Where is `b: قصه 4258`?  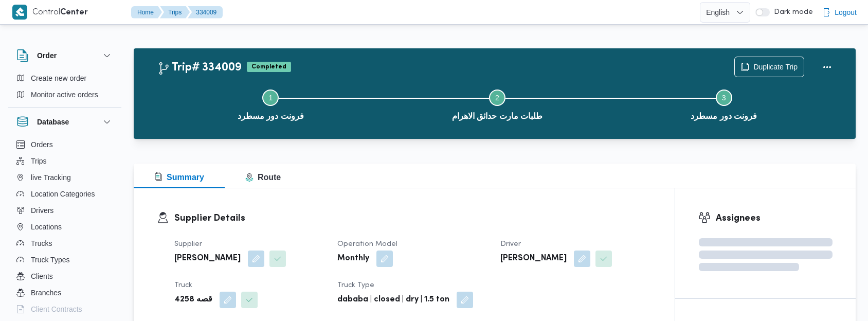 b: قصه 4258 is located at coordinates (194, 300).